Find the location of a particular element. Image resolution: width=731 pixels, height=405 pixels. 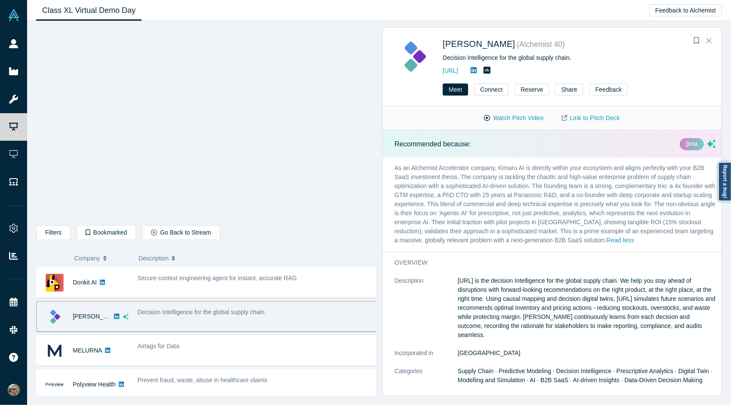

span: Airtags for Data is located at coordinates (158, 346).